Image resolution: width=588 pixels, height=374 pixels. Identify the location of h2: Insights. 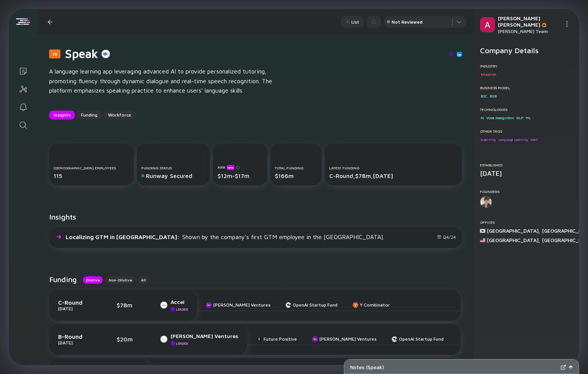
(63, 216).